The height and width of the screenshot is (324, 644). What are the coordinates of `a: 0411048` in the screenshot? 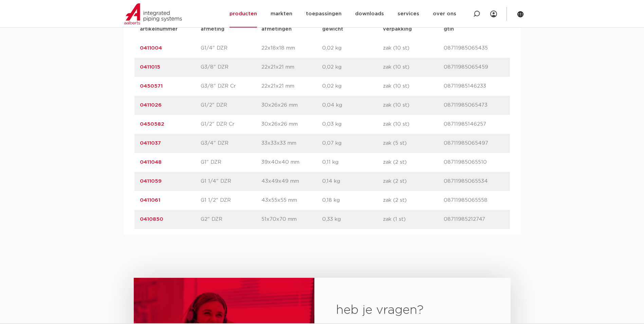 It's located at (151, 162).